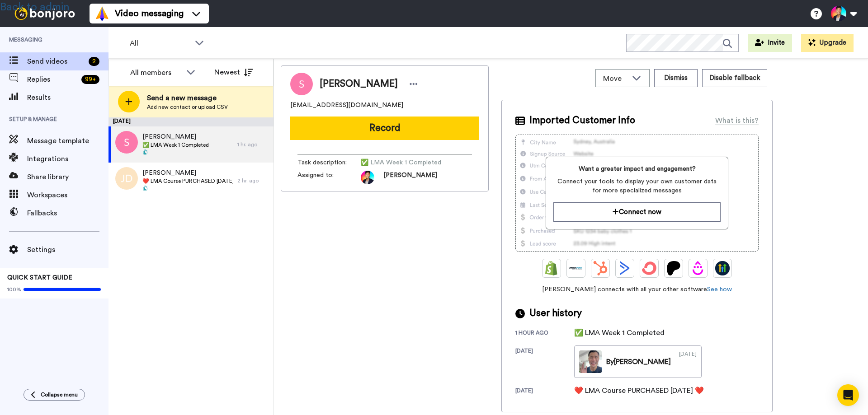 The height and width of the screenshot is (415, 868). What do you see at coordinates (68, 250) in the screenshot?
I see `span: Settings` at bounding box center [68, 250].